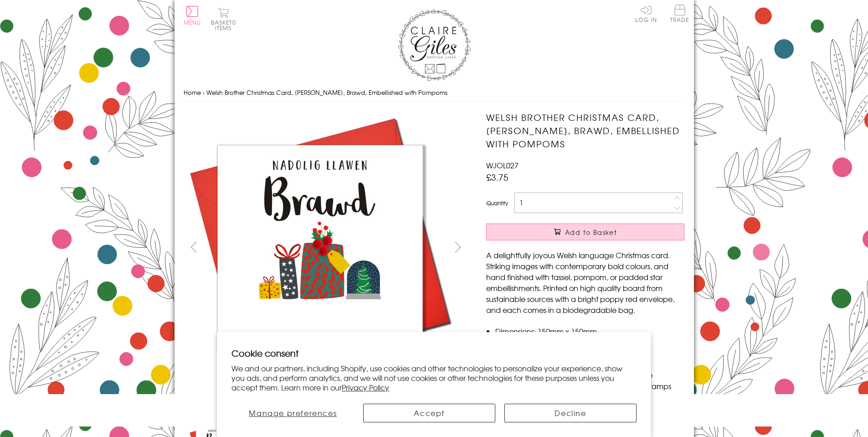  I want to click on p: A delightfully joyous Welsh language Christmas card. Striking images with contemporary bold colou..., so click(585, 283).